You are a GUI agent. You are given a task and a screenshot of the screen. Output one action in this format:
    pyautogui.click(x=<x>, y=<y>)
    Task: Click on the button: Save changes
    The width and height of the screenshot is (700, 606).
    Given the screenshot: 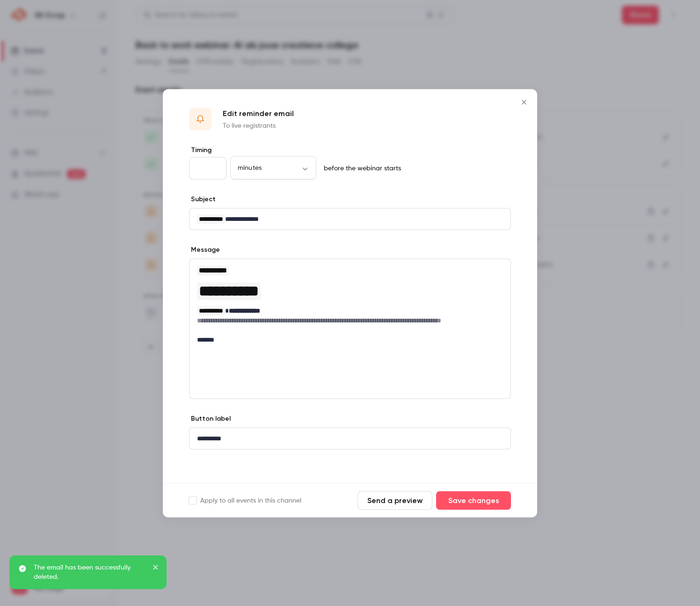 What is the action you would take?
    pyautogui.click(x=474, y=500)
    